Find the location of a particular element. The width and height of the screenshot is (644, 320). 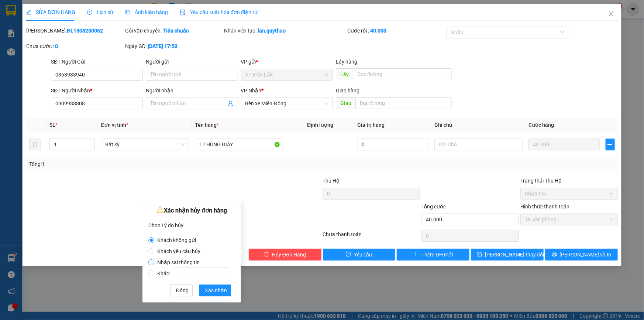

span: printer is located at coordinates (554, 254).